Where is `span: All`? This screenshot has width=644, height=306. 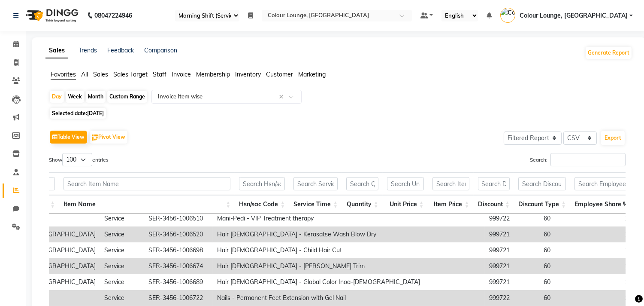
span: All is located at coordinates (85, 75).